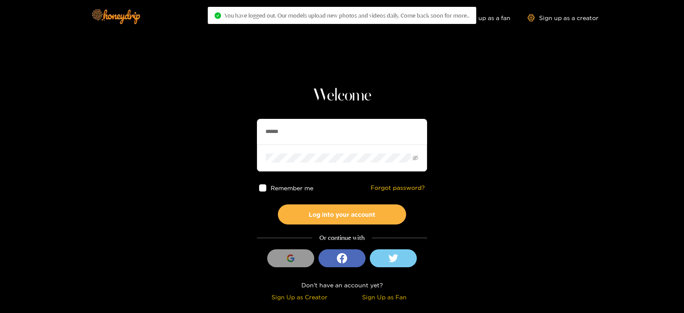 This screenshot has width=684, height=313. What do you see at coordinates (397, 188) in the screenshot?
I see `a: Forgot password?` at bounding box center [397, 188].